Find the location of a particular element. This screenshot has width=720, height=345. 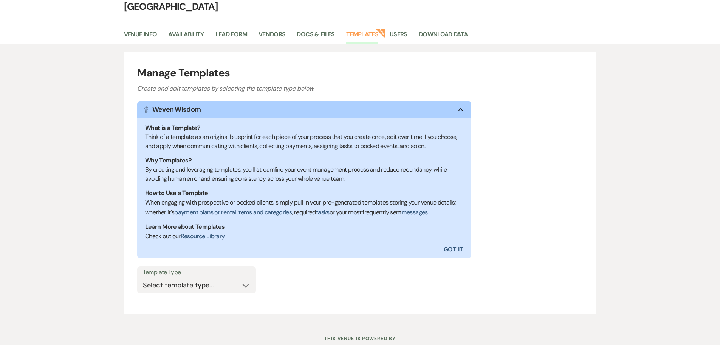

a: Vendors is located at coordinates (272, 37).